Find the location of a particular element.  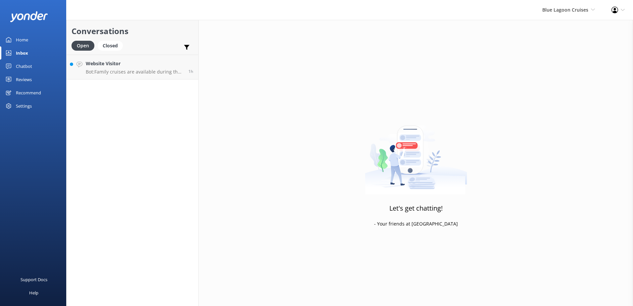

a: Closed is located at coordinates (112, 45).